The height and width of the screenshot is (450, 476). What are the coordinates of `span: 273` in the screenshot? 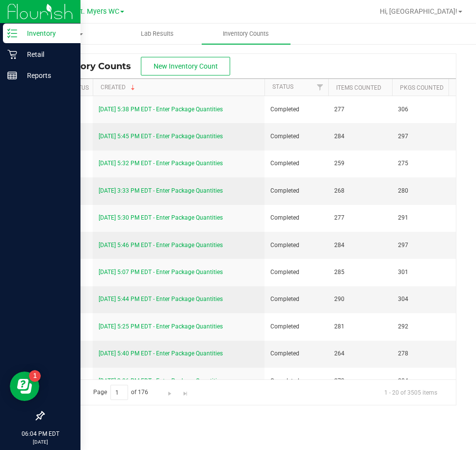 It's located at (360, 381).